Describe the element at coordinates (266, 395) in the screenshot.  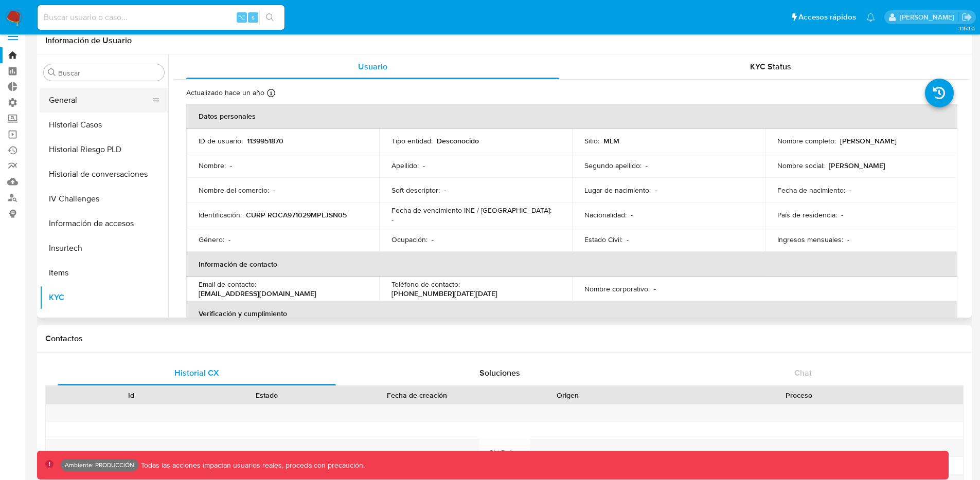
I see `div: Estado` at that location.